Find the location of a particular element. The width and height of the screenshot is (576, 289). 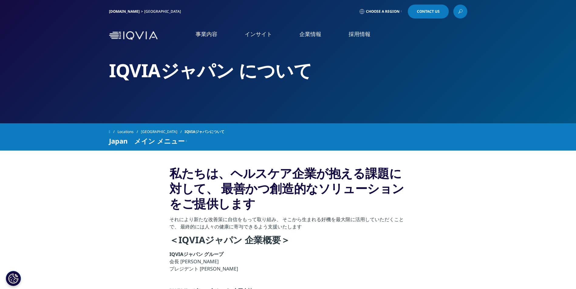

h3: 私たちは、ヘルスケア企業が抱える課題に対して、 最善かつ創造的なソリューションをご提供します is located at coordinates (288, 191).